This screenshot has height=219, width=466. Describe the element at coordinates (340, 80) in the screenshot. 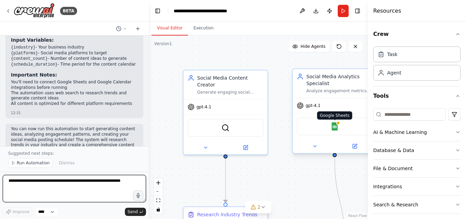

I see `div: Social Media Analytics Specialist` at that location.